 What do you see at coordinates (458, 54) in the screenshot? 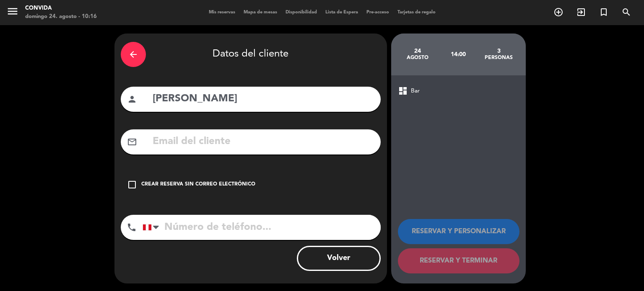
I see `div: 14:00` at bounding box center [458, 54].